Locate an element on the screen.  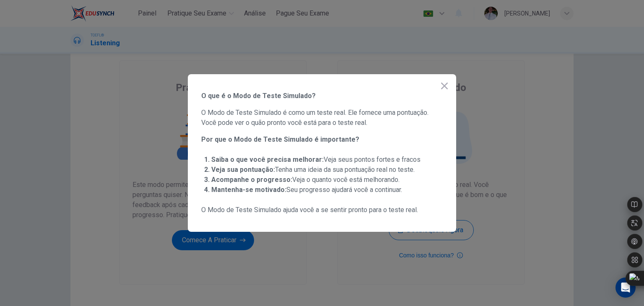
span: Por que o Modo de Teste Simulado é importante? is located at coordinates (322, 139).